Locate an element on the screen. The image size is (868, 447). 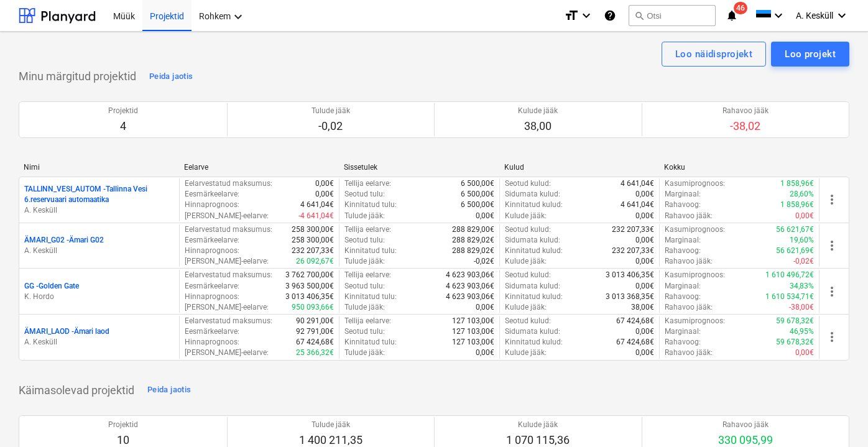
p: K. Hordo is located at coordinates (99, 297).